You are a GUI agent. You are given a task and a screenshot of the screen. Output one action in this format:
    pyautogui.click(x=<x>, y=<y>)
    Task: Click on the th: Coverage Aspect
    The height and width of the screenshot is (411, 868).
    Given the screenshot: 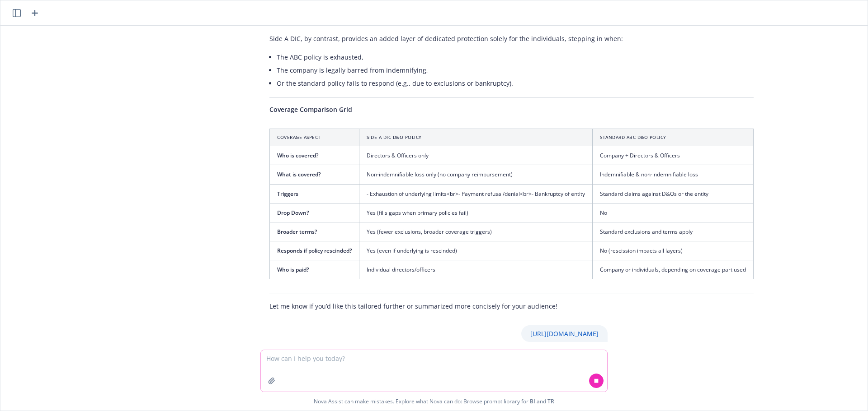 What is the action you would take?
    pyautogui.click(x=315, y=138)
    